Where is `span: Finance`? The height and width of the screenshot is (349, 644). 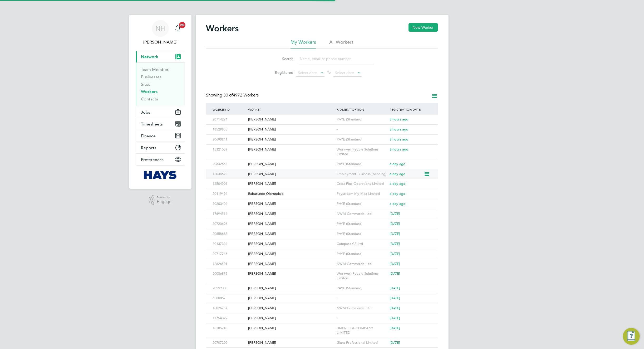
span: Finance is located at coordinates (149, 136).